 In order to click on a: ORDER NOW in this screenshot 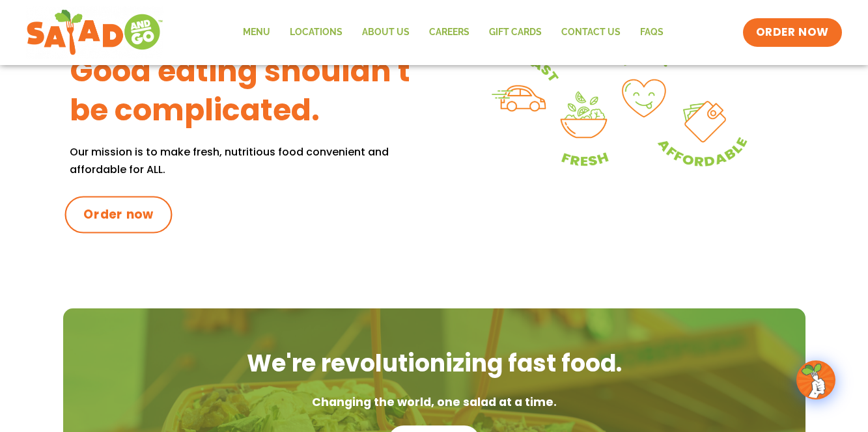, I will do `click(792, 33)`.